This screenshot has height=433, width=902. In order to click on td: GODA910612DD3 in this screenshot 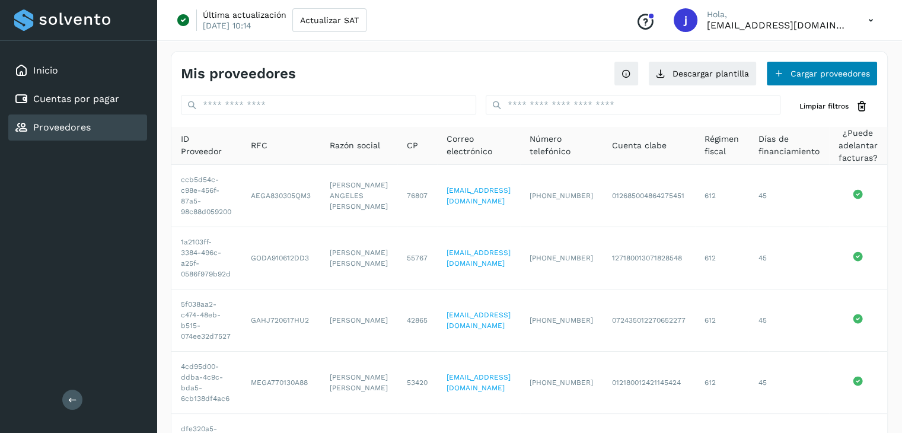, I will do `click(280, 258)`.